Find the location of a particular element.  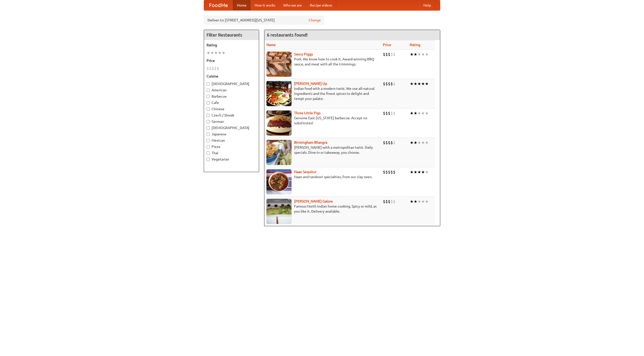

p: Pork. We know how to cook it. Award-winning BBQ sauce, and meat with all the trimmings. is located at coordinates (323, 61).